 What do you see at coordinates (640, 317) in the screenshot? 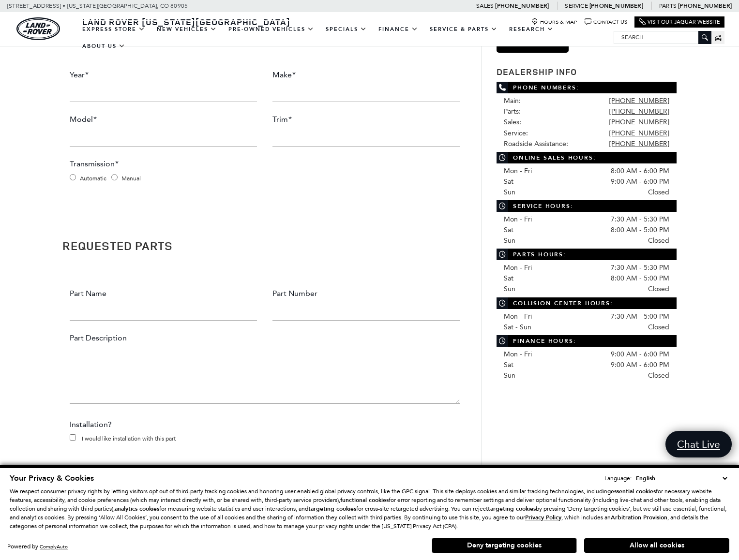
I see `span: 7:30 AM - 5:00 PM` at bounding box center [640, 317].